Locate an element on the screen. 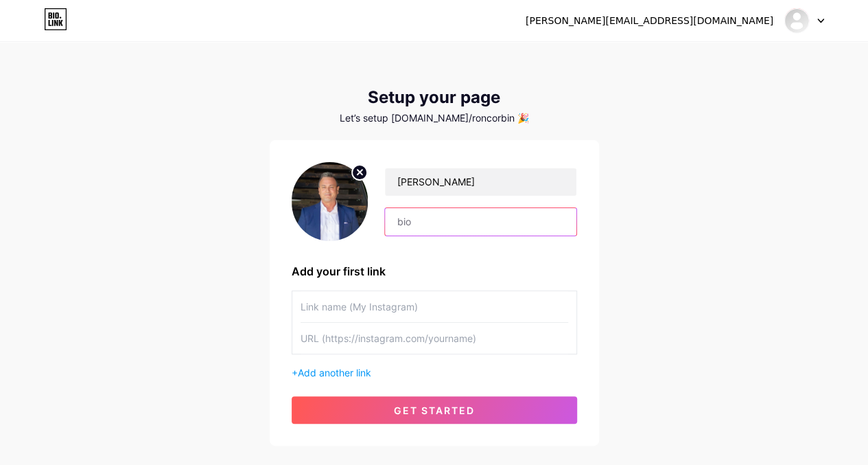 The height and width of the screenshot is (465, 868). img: Ron Corbin is located at coordinates (797, 21).